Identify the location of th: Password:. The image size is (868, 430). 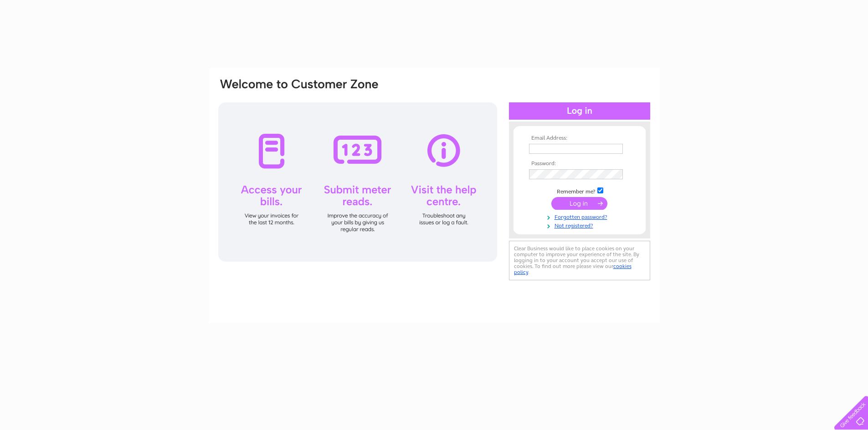
(579, 164).